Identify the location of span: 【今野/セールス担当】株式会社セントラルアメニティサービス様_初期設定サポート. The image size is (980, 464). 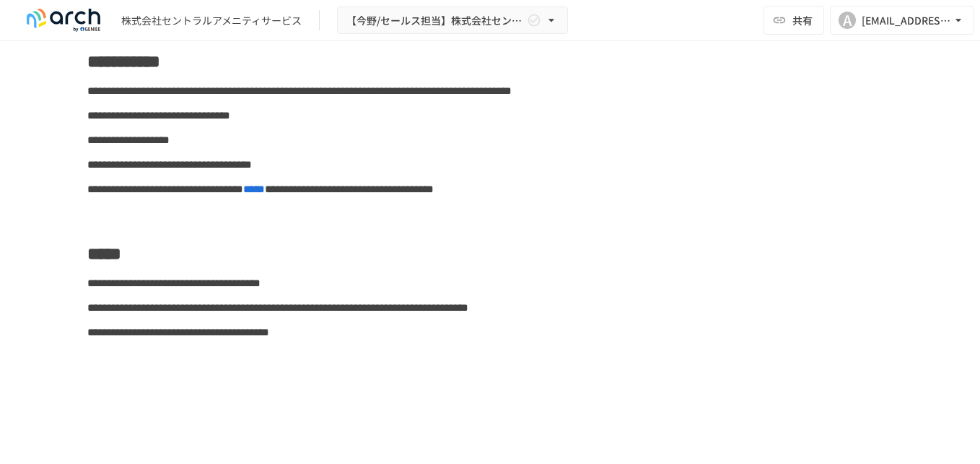
(435, 20).